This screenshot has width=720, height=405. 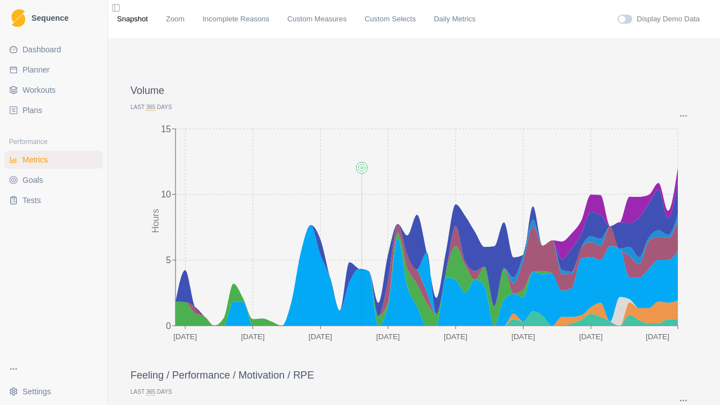 What do you see at coordinates (132, 19) in the screenshot?
I see `a: Snapshot` at bounding box center [132, 19].